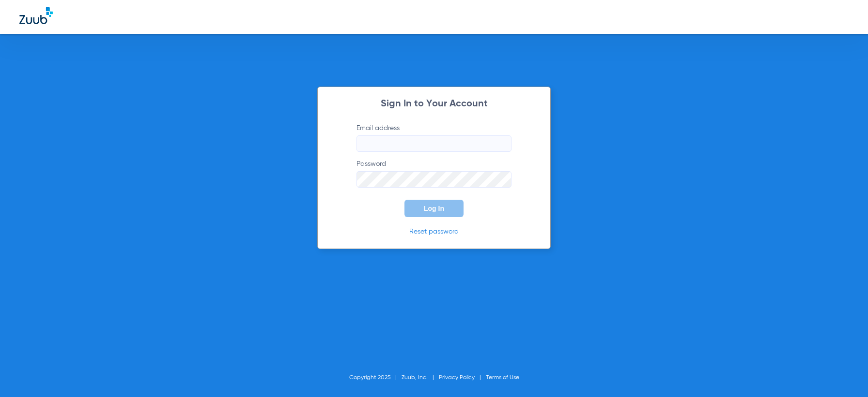 This screenshot has height=397, width=868. Describe the element at coordinates (434, 232) in the screenshot. I see `a: Reset password` at that location.